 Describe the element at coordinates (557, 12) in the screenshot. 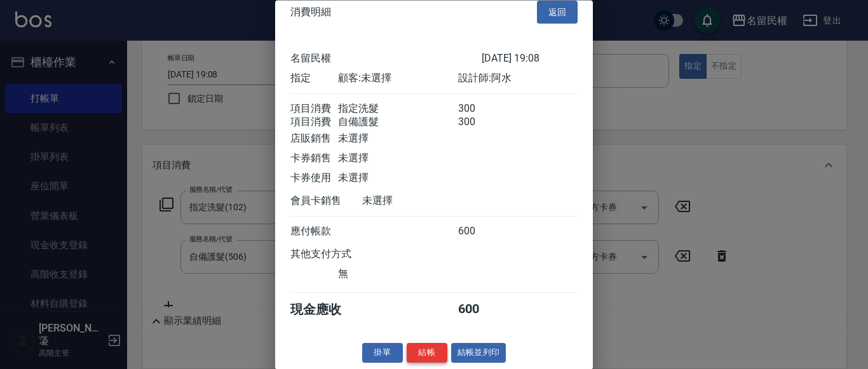

I see `button: 返回` at that location.